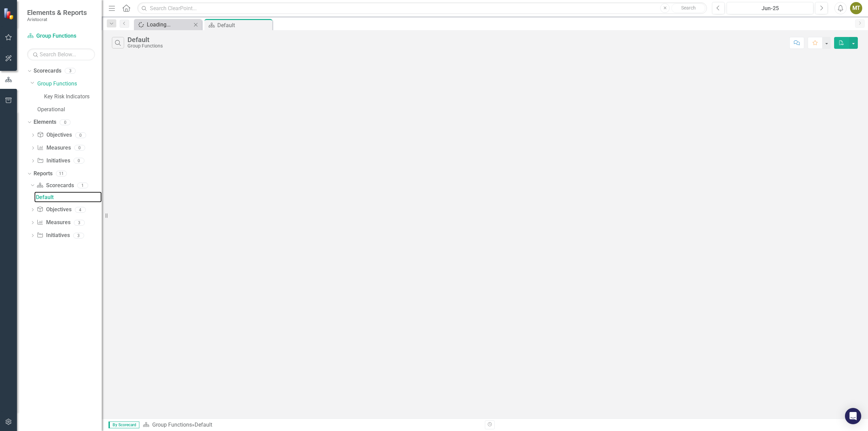 The height and width of the screenshot is (431, 868). What do you see at coordinates (688, 8) in the screenshot?
I see `button: Search` at bounding box center [688, 8].